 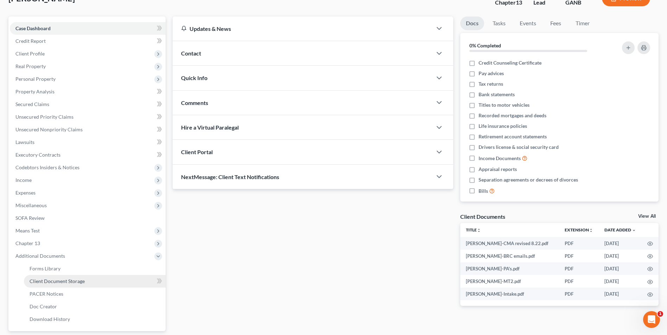 What do you see at coordinates (87, 117) in the screenshot?
I see `a: Unsecured Priority Claims` at bounding box center [87, 117].